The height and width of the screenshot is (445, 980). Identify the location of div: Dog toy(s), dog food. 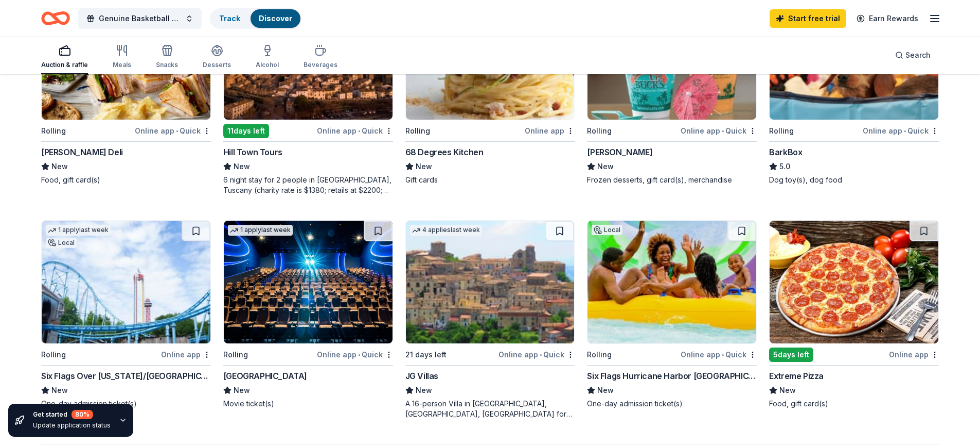
(854, 180).